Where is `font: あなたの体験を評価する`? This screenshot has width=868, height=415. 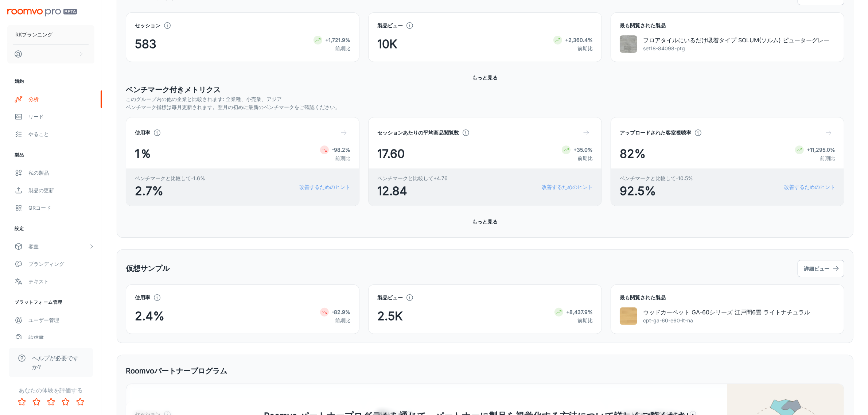
font: あなたの体験を評価する is located at coordinates (51, 390).